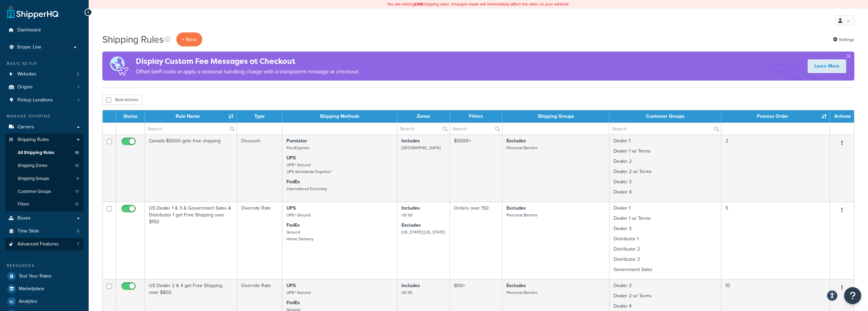  Describe the element at coordinates (665, 161) in the screenshot. I see `p: Dealer 2` at that location.